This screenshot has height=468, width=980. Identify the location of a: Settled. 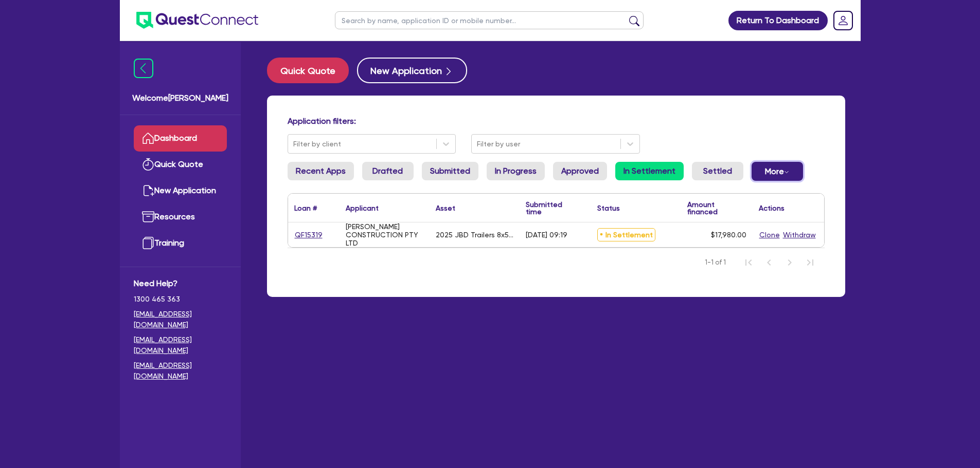
(717, 171).